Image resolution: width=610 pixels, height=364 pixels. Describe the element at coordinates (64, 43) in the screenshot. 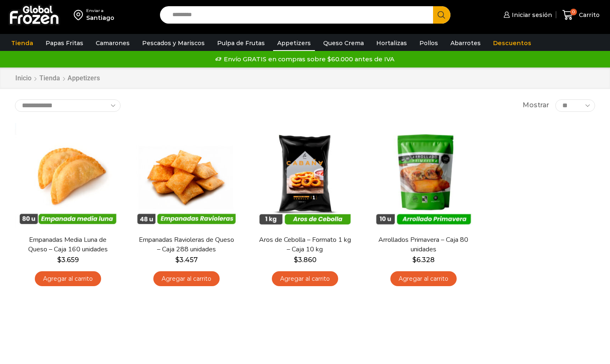

I see `a: Papas Fritas` at that location.